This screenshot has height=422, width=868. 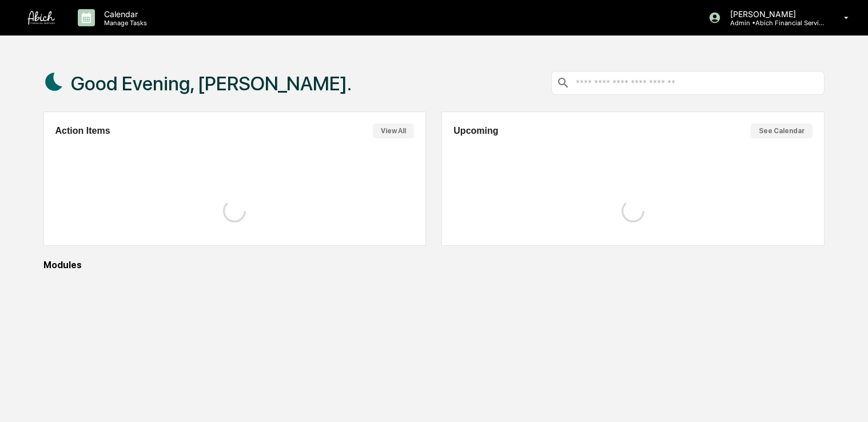 I want to click on a: See Calendar, so click(x=781, y=131).